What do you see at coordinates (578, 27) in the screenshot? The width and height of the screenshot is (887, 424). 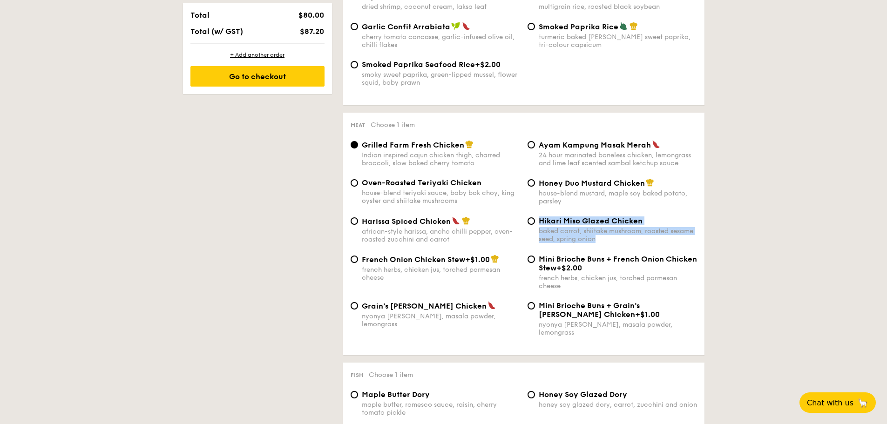 I see `span: Smoked Paprika Rice` at bounding box center [578, 27].